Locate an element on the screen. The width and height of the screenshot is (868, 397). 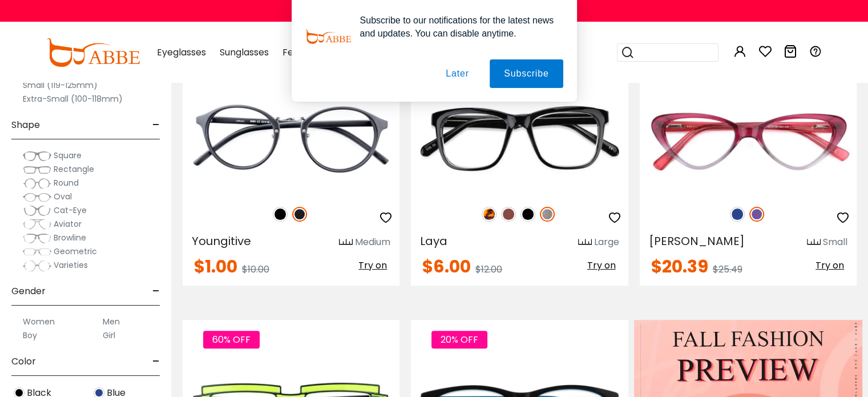
a: Purple Selina - Acetate ,Universal Bridge Fit is located at coordinates (748, 140).